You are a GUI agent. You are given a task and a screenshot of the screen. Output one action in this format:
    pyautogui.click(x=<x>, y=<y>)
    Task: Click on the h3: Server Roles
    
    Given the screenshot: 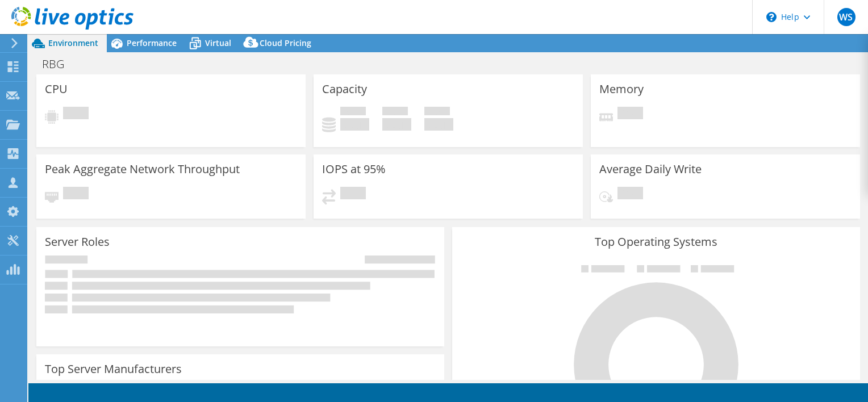 What is the action you would take?
    pyautogui.click(x=77, y=242)
    